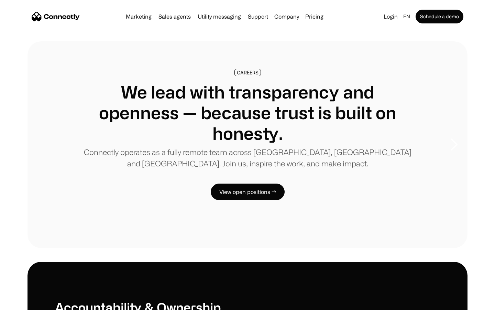 The width and height of the screenshot is (495, 310). I want to click on div: next slide, so click(454, 144).